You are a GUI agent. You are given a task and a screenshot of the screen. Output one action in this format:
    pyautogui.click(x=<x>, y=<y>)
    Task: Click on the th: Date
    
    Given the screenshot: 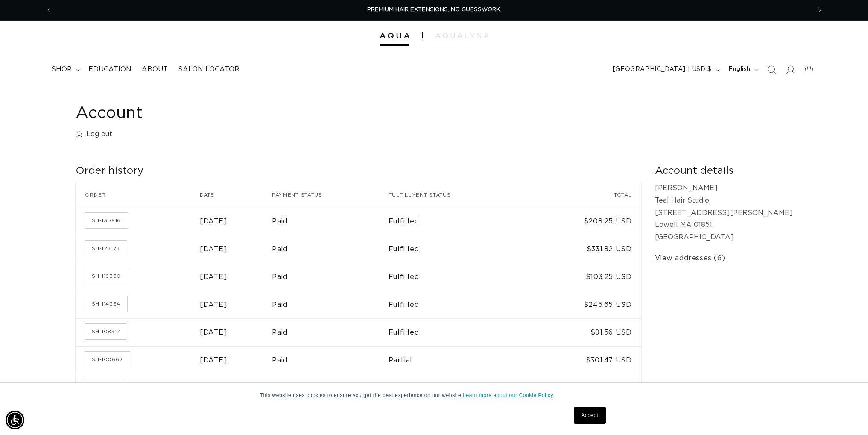 What is the action you would take?
    pyautogui.click(x=236, y=195)
    